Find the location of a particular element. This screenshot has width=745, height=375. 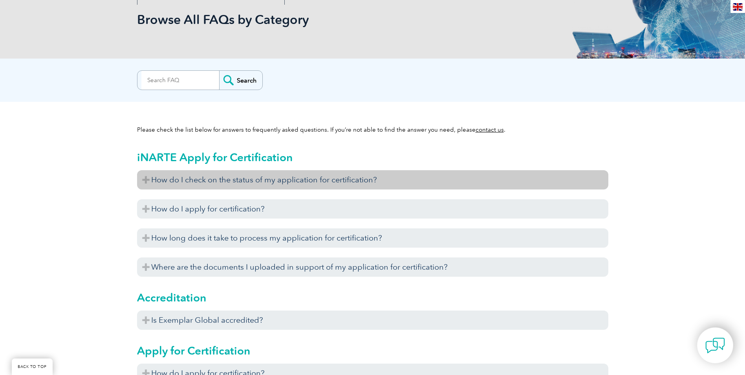

h3: Where are the documents I uploaded in support of my application for certification? is located at coordinates (373, 267).